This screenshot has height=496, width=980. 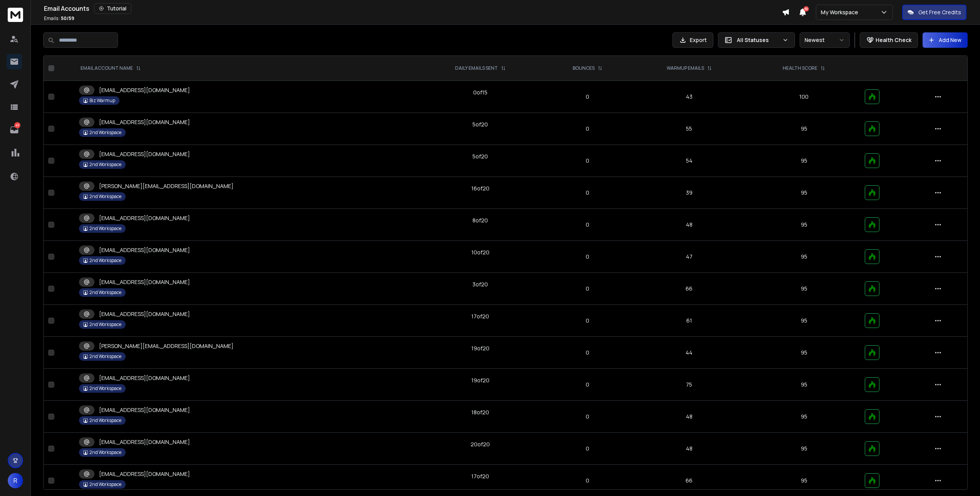 I want to click on span: 50, so click(x=806, y=9).